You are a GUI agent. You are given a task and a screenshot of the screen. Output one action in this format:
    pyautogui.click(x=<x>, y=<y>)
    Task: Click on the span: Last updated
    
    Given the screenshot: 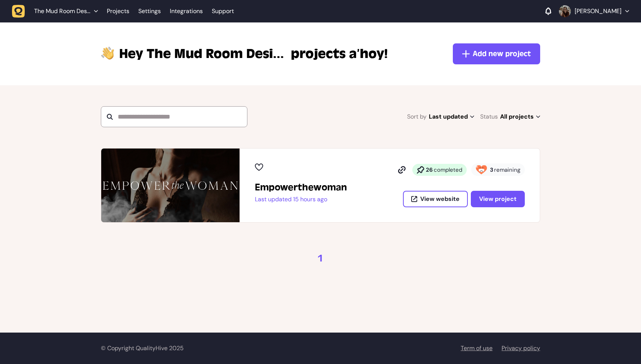 What is the action you would take?
    pyautogui.click(x=451, y=117)
    